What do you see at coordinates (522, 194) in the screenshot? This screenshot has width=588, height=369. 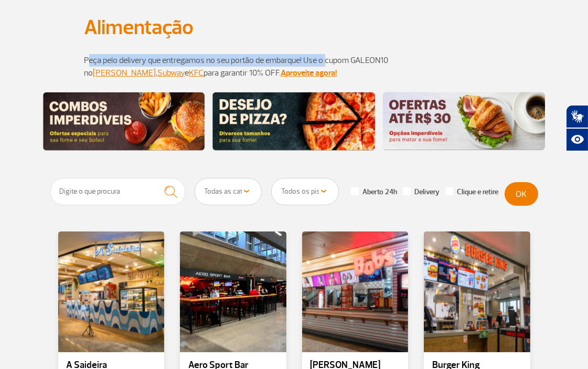 I see `button: OK` at bounding box center [522, 194].